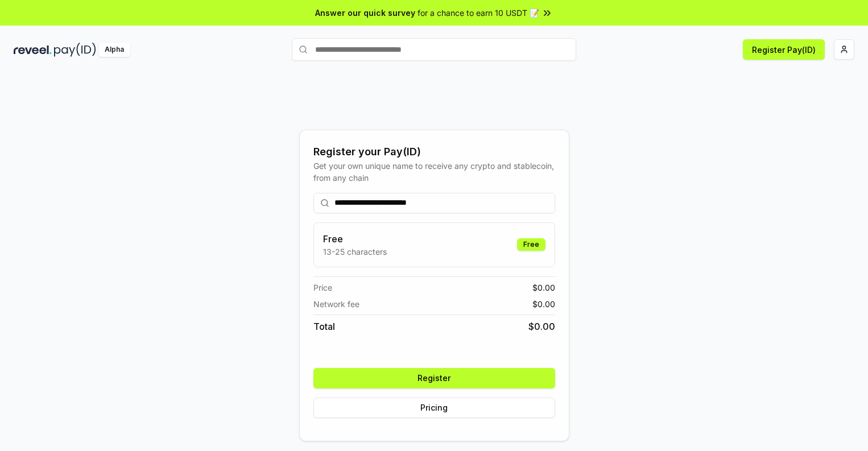 The width and height of the screenshot is (868, 451). I want to click on h3: Free, so click(355, 239).